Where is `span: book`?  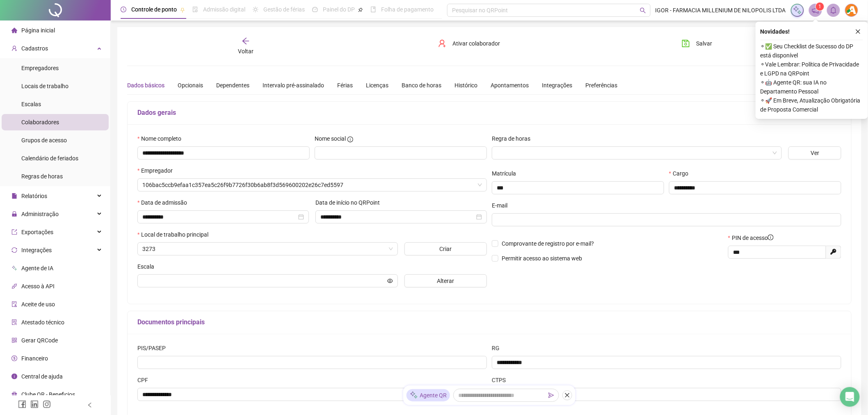 span: book is located at coordinates (373, 9).